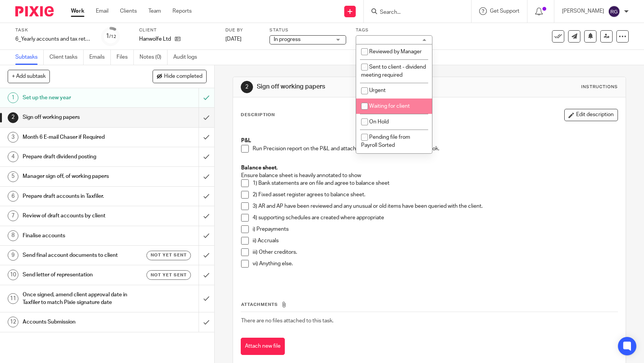 The height and width of the screenshot is (363, 644). What do you see at coordinates (77, 11) in the screenshot?
I see `a: Work` at bounding box center [77, 11].